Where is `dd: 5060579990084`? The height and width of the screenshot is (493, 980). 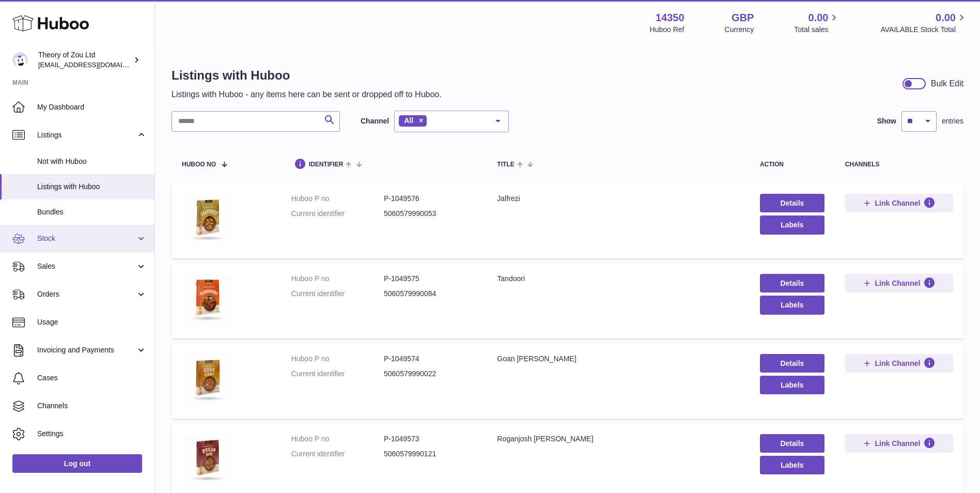 dd: 5060579990084 is located at coordinates (430, 294).